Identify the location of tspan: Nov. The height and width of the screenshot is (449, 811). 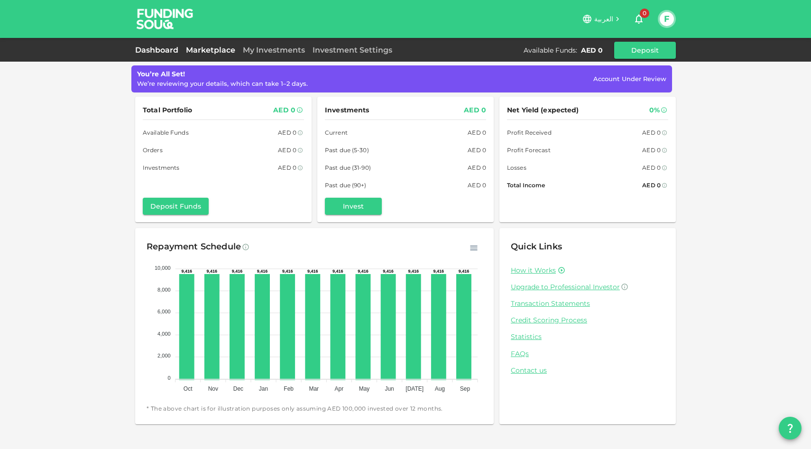
(213, 389).